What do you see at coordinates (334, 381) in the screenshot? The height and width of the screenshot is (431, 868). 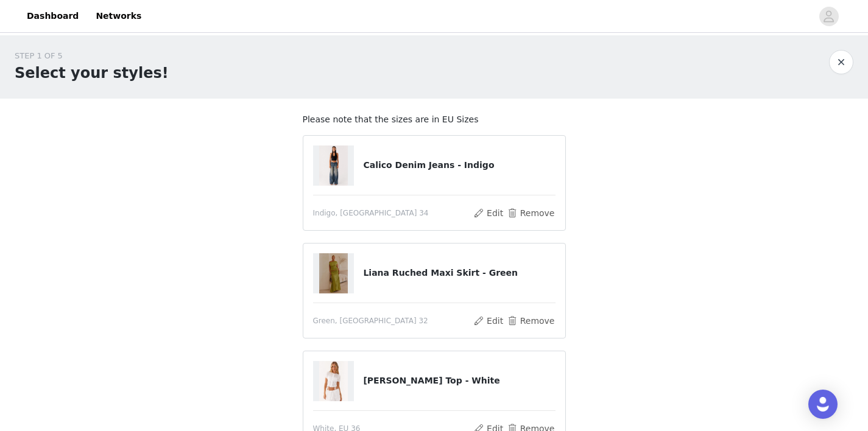 I see `img: Beatrix Top - White` at bounding box center [334, 381].